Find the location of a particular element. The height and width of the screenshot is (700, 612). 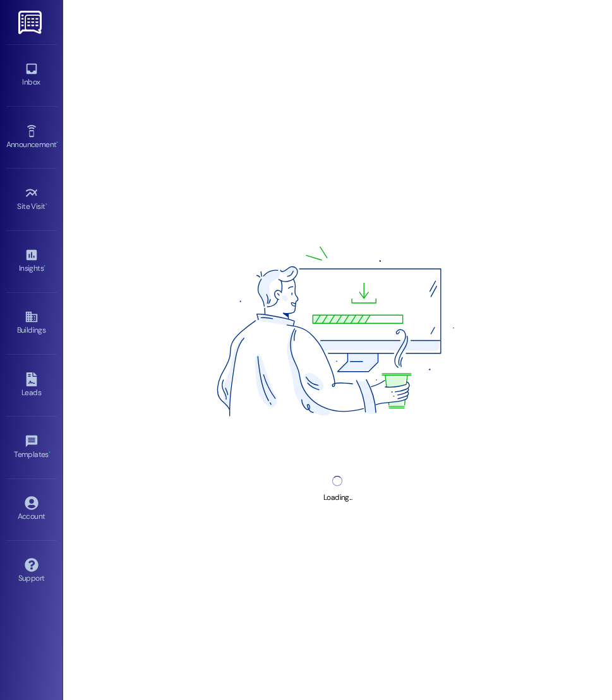

a: Buildings is located at coordinates (32, 323).